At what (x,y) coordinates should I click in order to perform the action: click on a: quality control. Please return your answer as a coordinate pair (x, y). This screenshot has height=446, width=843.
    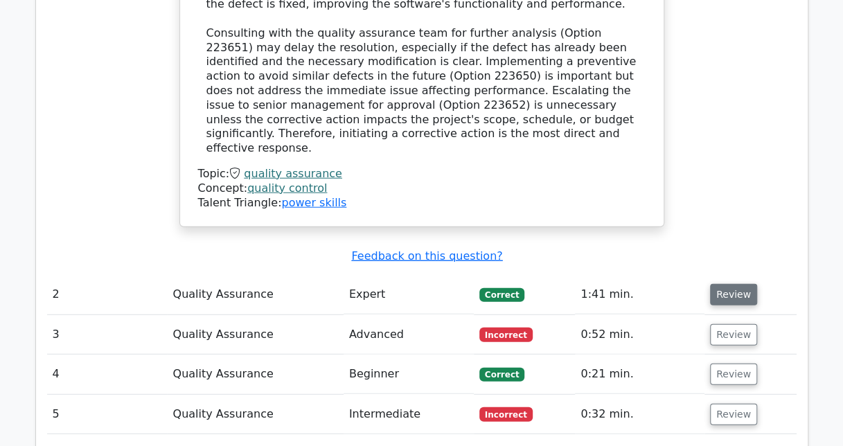
    Looking at the image, I should click on (287, 188).